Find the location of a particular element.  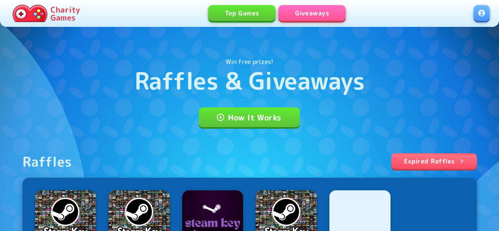

a: Charity Games is located at coordinates (46, 13).